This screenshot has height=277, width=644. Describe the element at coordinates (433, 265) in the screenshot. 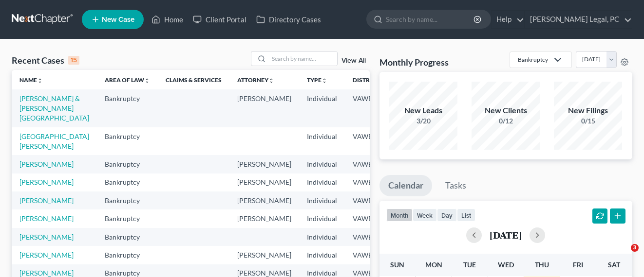

I see `span: Mon` at that location.